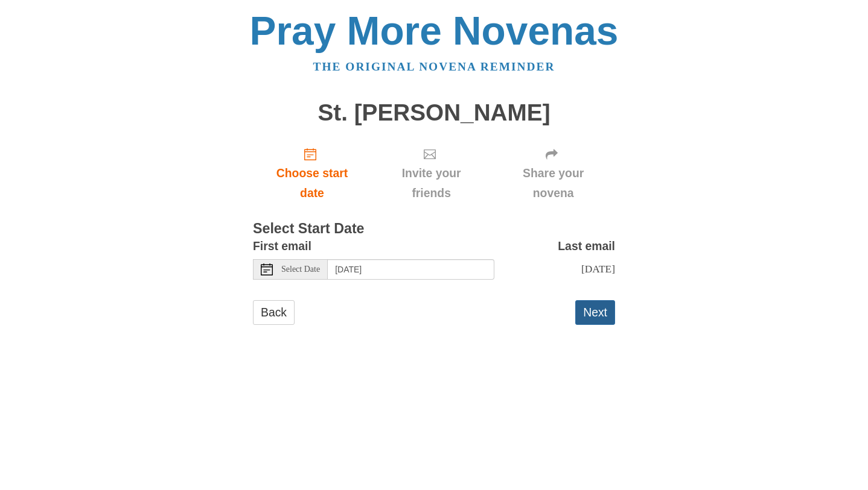 Image resolution: width=868 pixels, height=490 pixels. Describe the element at coordinates (273, 313) in the screenshot. I see `a: Back` at that location.